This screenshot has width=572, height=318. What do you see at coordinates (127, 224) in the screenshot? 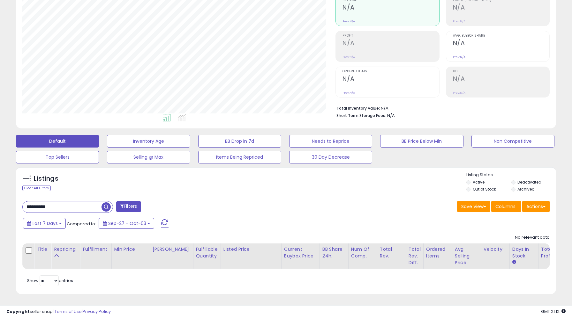
I see `span: Sep-27 - Oct-03` at bounding box center [127, 224].